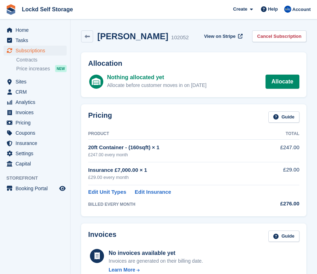 The image size is (317, 274). I want to click on div: Nothing allocated yet, so click(157, 77).